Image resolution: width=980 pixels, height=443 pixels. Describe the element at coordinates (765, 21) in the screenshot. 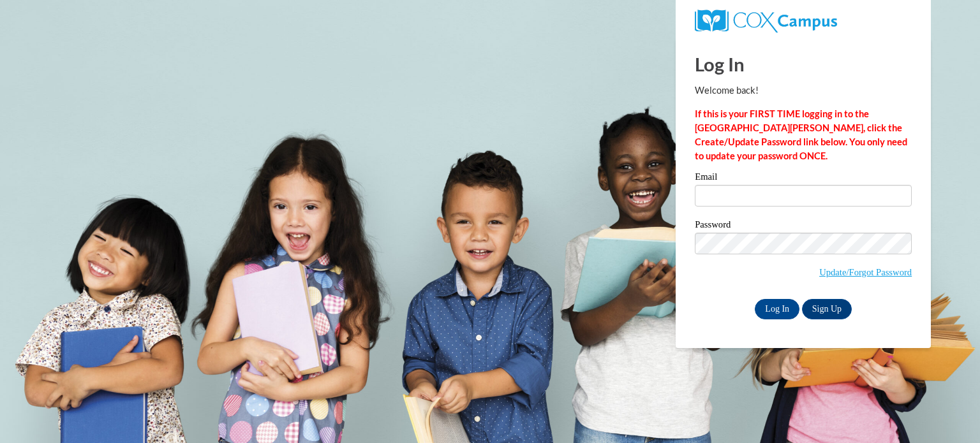

I see `img: COX Campus` at that location.